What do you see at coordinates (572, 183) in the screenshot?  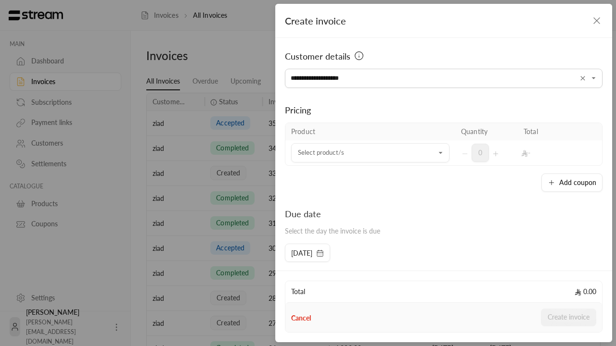 I see `button: Add coupon` at bounding box center [572, 183].